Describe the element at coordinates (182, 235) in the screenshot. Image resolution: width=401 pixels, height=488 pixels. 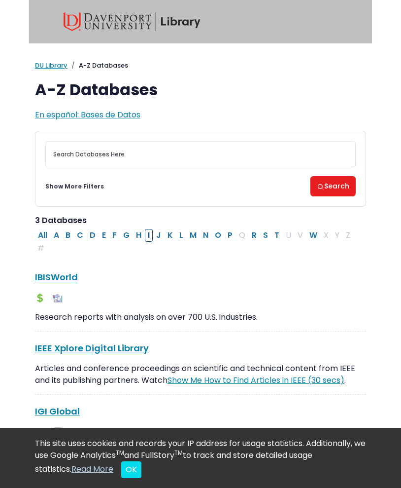
I see `button: Filter Results L` at that location.